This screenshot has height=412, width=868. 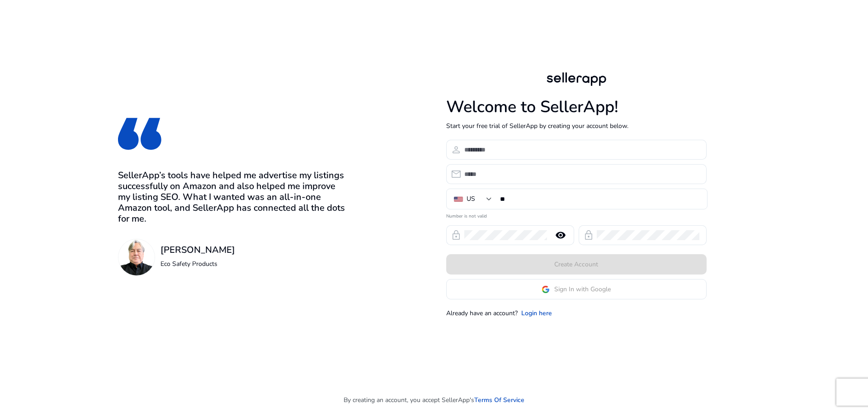 I want to click on h1: Welcome to SellerApp!, so click(x=577, y=107).